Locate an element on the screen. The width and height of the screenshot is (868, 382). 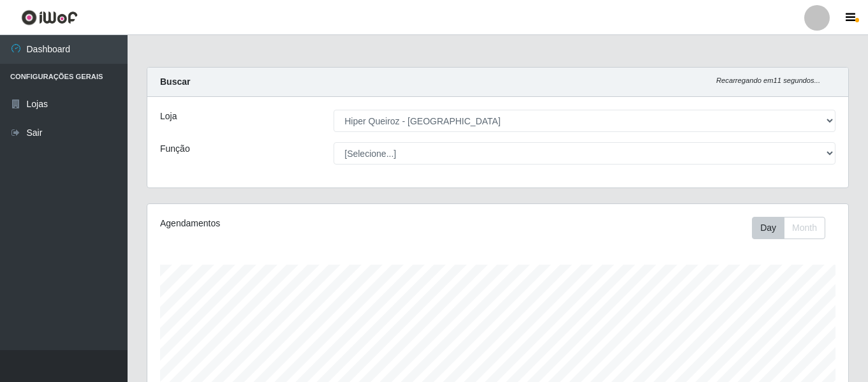
div: First group is located at coordinates (788, 228).